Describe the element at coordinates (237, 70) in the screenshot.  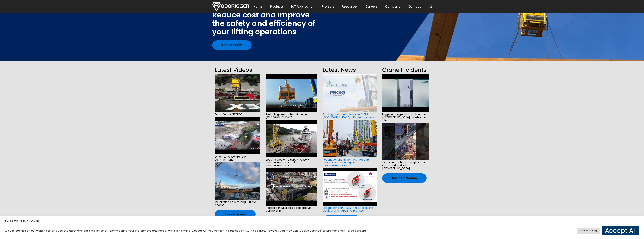
I see `h2: Latest Videos` at that location.